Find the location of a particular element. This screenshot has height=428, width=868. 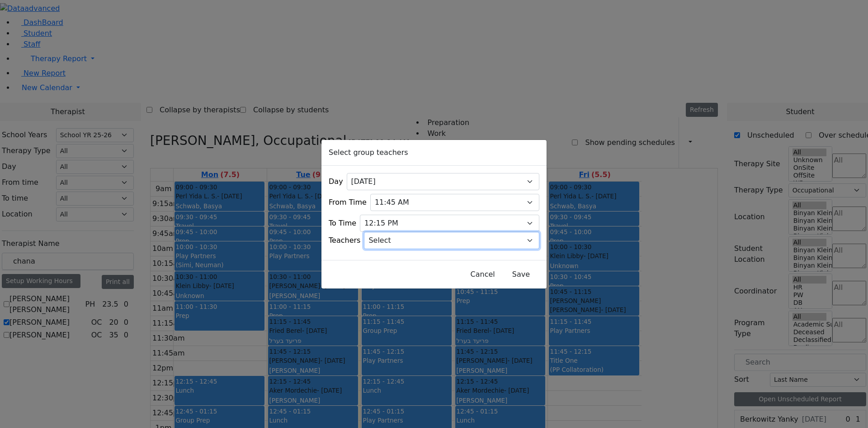

div: Select group teachers is located at coordinates (434, 153).